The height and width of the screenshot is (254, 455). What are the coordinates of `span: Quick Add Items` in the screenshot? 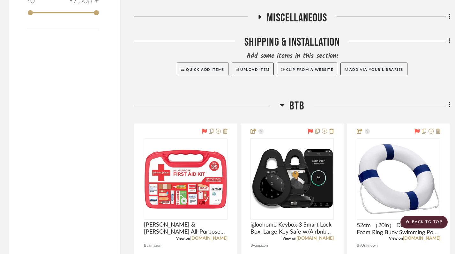 It's located at (205, 70).